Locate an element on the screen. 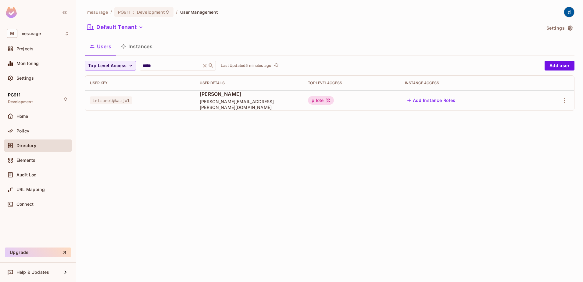  div: User Key is located at coordinates (140, 83).